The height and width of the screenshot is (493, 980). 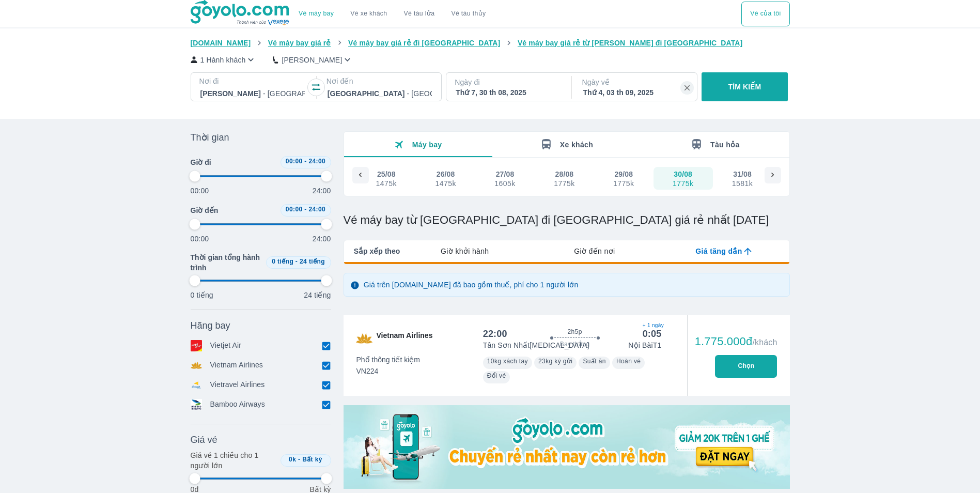 I want to click on a: Vé máy bay, so click(x=316, y=13).